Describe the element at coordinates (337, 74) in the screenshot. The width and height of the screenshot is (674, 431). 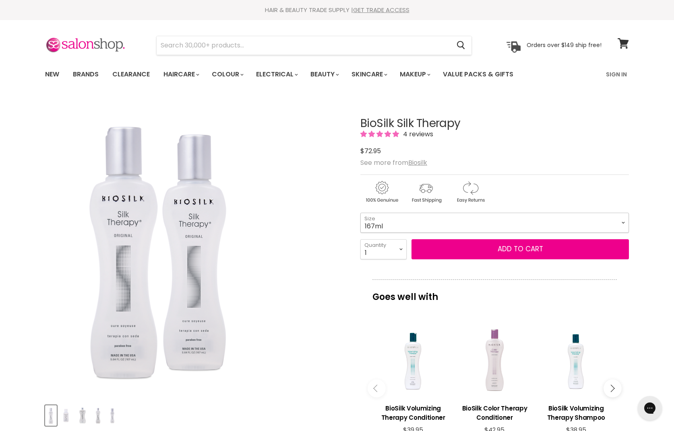
I see `nav: Main` at that location.